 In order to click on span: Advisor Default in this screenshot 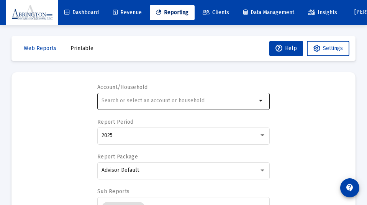, I will do `click(120, 170)`.